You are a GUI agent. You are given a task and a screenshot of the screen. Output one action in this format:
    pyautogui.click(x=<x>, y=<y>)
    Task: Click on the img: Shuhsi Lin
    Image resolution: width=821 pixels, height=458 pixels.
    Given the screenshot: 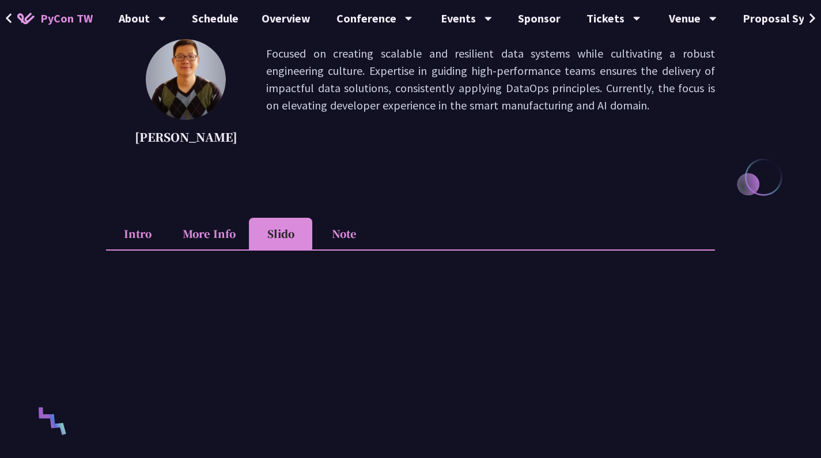 What is the action you would take?
    pyautogui.click(x=185, y=79)
    